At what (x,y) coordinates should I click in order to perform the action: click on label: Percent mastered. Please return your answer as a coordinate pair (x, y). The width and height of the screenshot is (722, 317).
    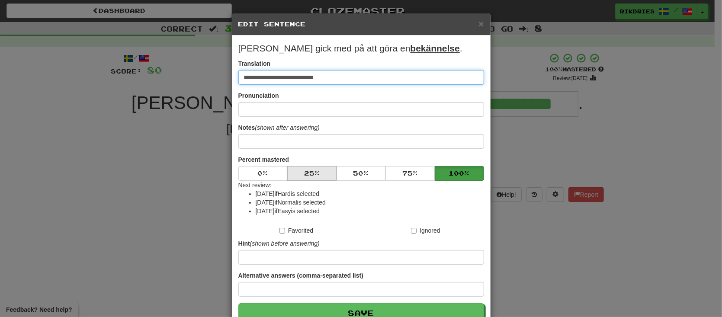
    Looking at the image, I should click on (264, 160).